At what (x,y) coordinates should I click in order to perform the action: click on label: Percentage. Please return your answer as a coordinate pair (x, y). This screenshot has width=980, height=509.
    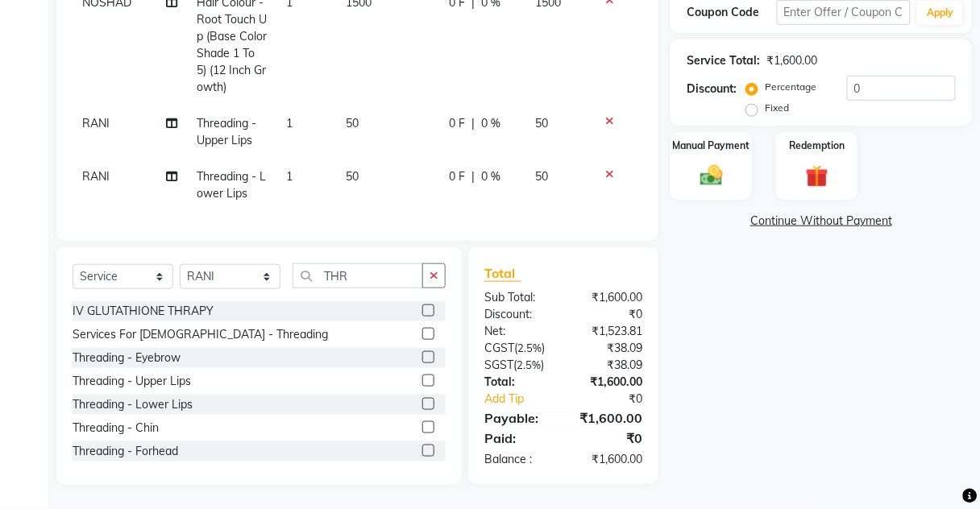
    Looking at the image, I should click on (791, 87).